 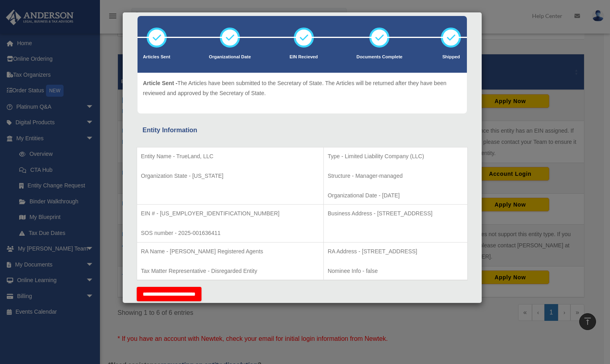 What do you see at coordinates (395, 176) in the screenshot?
I see `p: Structure - Manager-managed` at bounding box center [395, 176].